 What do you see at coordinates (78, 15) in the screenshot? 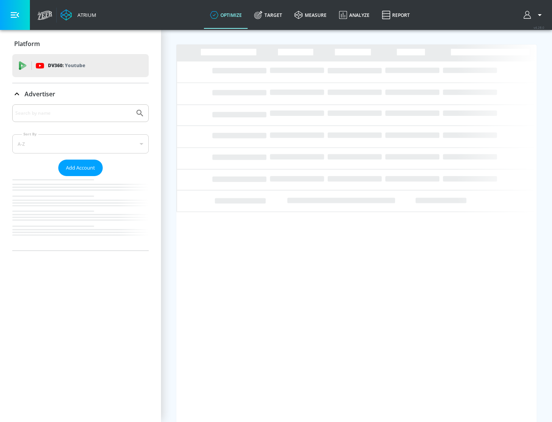
I see `a: Atrium` at bounding box center [78, 15].